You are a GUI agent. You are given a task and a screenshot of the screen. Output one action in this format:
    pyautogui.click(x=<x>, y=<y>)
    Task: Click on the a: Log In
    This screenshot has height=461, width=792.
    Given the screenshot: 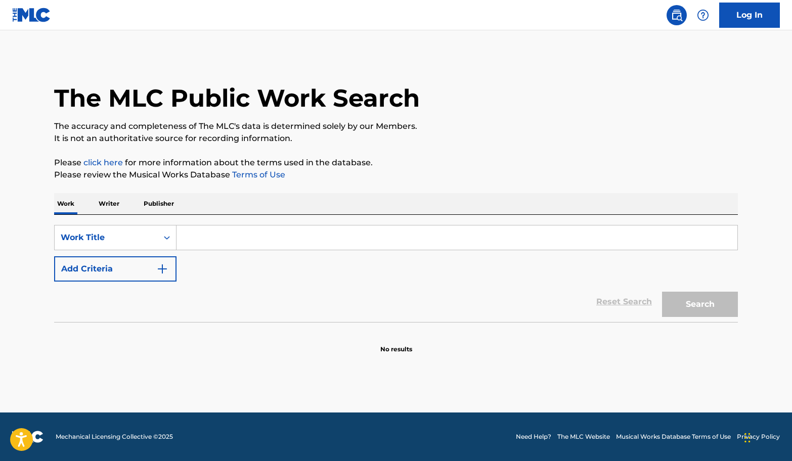 What is the action you would take?
    pyautogui.click(x=750, y=15)
    